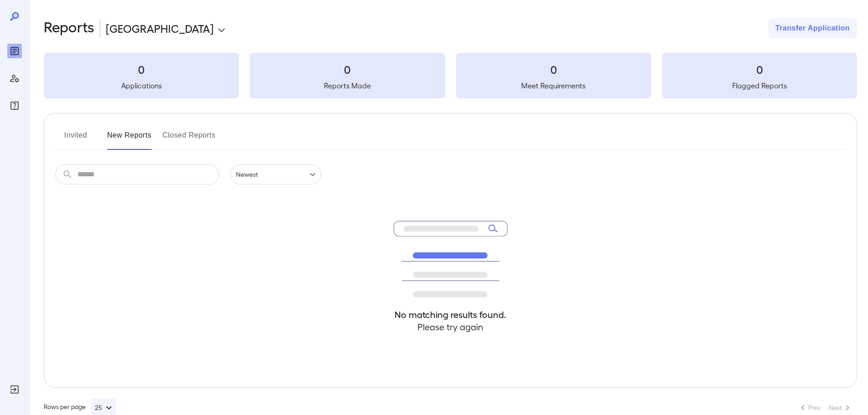 This screenshot has width=868, height=415. I want to click on summary: 0Applications0Reports Made0Meet Requirements0Flagged Reports, so click(450, 75).